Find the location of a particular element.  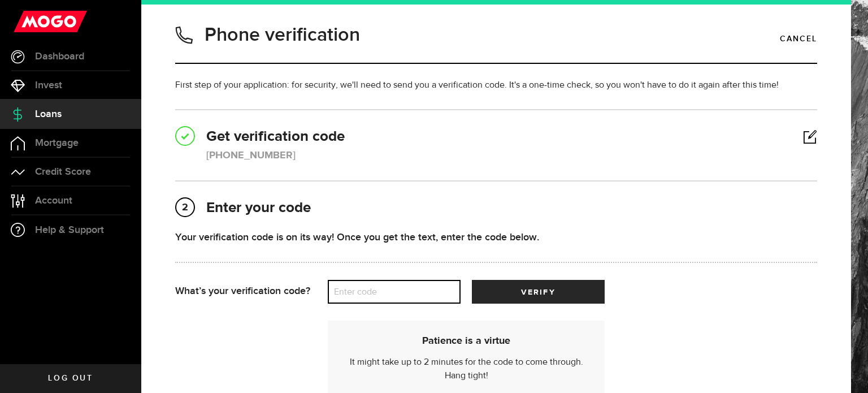

div: It might take up to 2 minutes for the code to come through. Hang tight! is located at coordinates (466, 358).